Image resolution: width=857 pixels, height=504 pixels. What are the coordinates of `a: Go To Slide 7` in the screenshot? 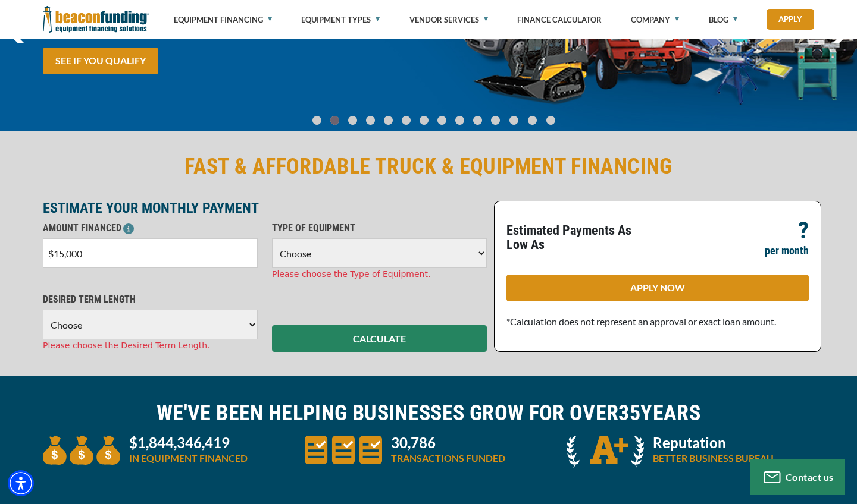 It's located at (441, 120).